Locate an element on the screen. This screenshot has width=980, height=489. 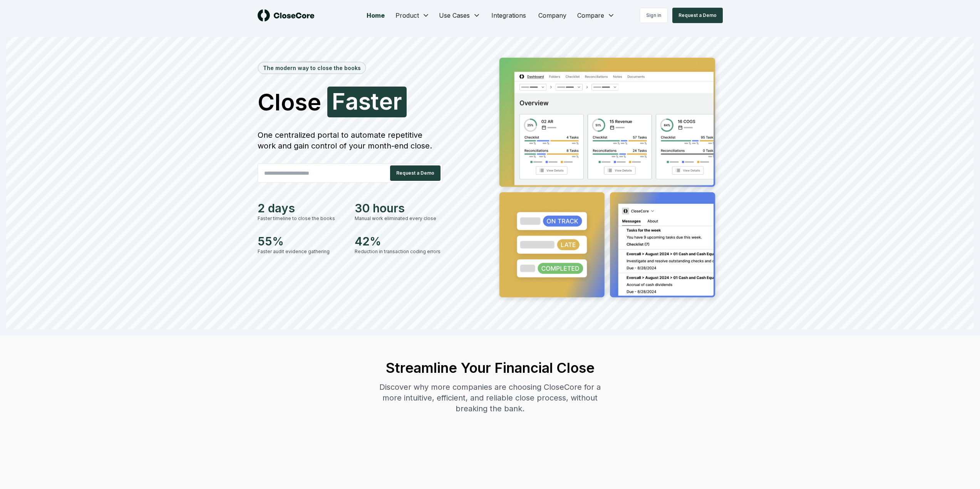
a: Integrations is located at coordinates (508, 16).